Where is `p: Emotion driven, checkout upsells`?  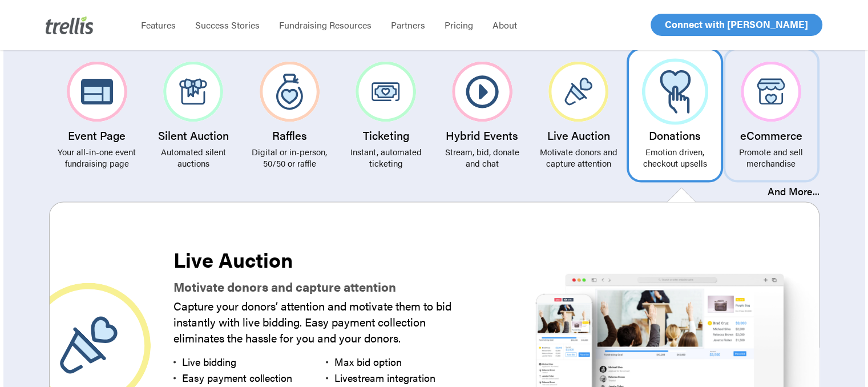
p: Emotion driven, checkout upsells is located at coordinates (674, 157).